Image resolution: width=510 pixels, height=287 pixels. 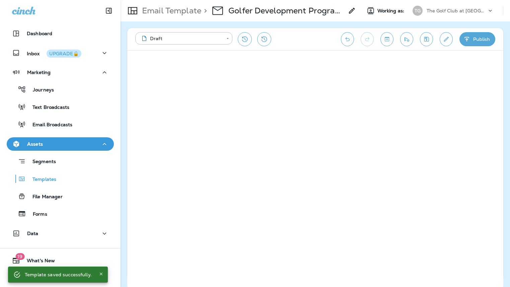 I want to click on p: Text Broadcasts, so click(x=48, y=108).